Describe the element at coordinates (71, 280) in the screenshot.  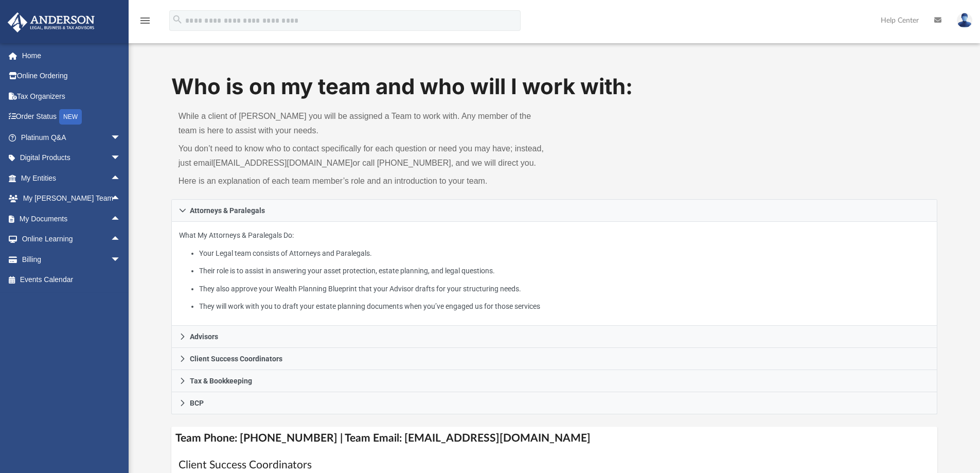
I see `a: Events Calendar` at that location.